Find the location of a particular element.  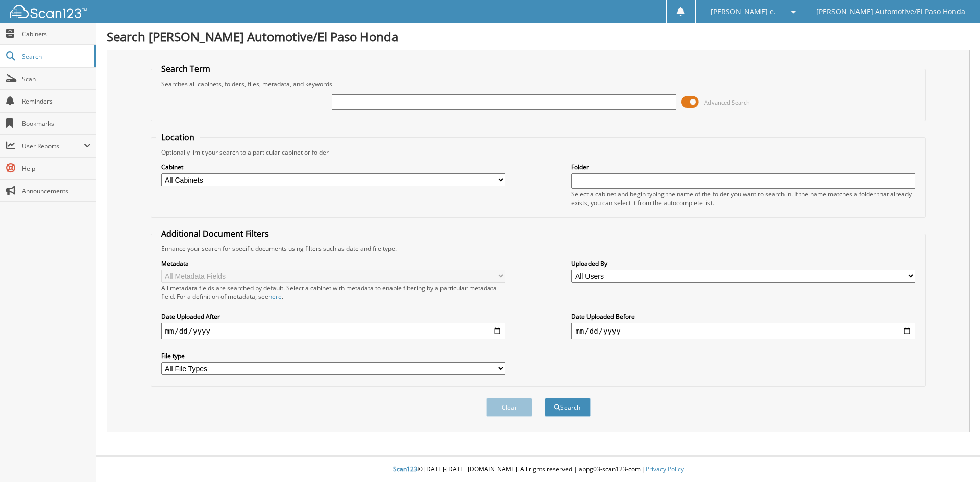

label: Cabinet is located at coordinates (333, 167).